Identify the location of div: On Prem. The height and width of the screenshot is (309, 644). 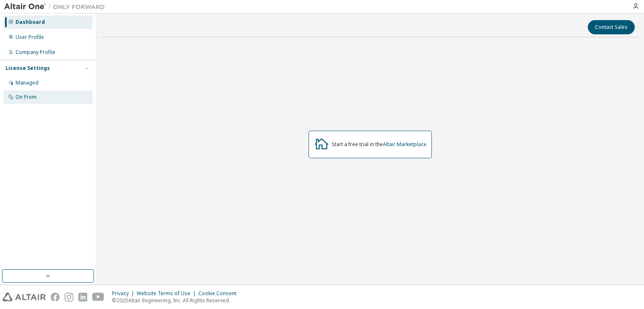
(26, 97).